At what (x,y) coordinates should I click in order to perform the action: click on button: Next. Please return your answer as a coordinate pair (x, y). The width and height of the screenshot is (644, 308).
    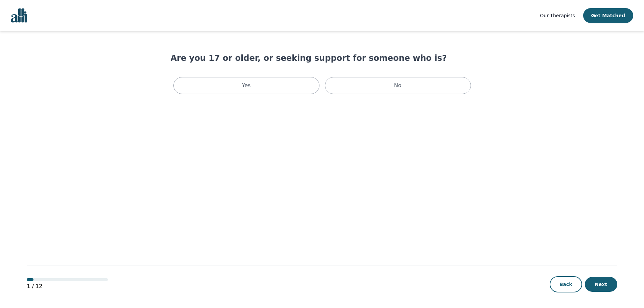
    Looking at the image, I should click on (601, 284).